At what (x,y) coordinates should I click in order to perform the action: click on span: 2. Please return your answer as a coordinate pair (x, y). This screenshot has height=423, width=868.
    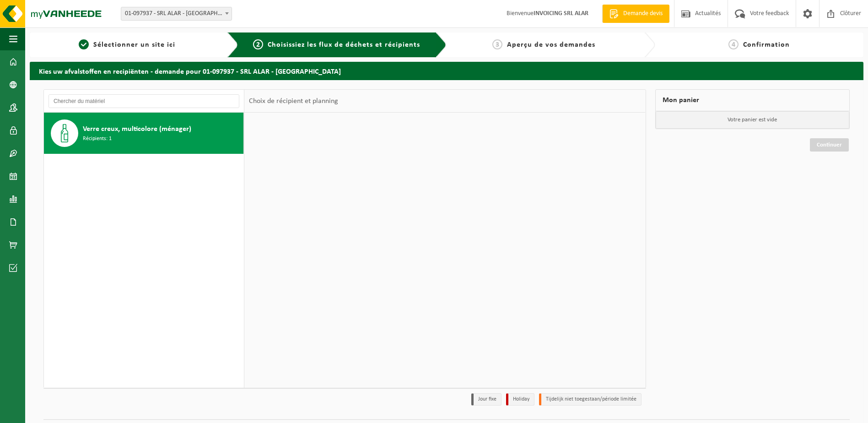
    Looking at the image, I should click on (258, 44).